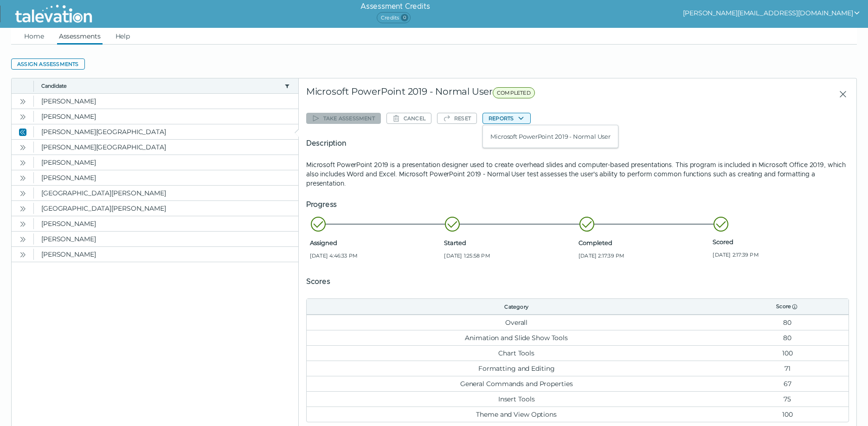  What do you see at coordinates (578, 281) in the screenshot?
I see `h5: Scores` at bounding box center [578, 281].